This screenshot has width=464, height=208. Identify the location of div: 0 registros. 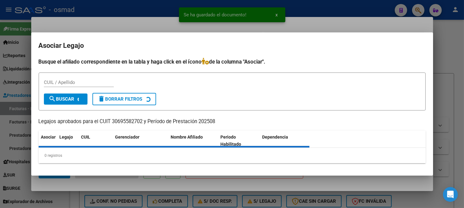
(232, 156).